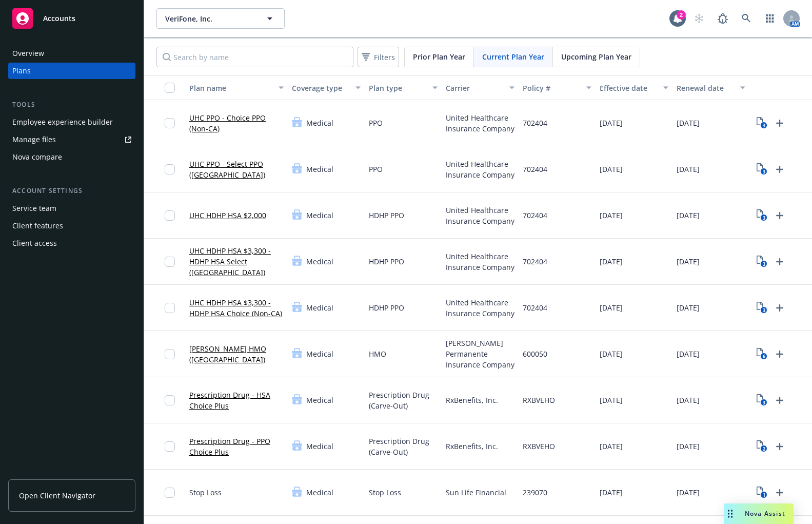  Describe the element at coordinates (62, 122) in the screenshot. I see `div: Employee experience builder` at that location.